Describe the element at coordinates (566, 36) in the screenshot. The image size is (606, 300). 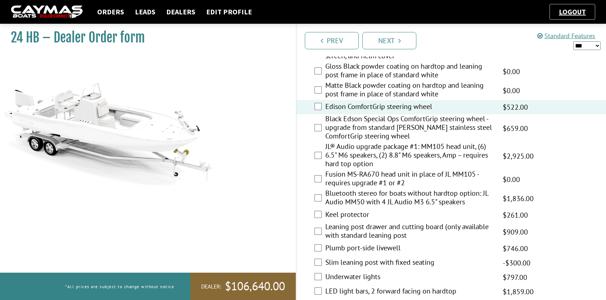
I see `a: Standard Features` at that location.